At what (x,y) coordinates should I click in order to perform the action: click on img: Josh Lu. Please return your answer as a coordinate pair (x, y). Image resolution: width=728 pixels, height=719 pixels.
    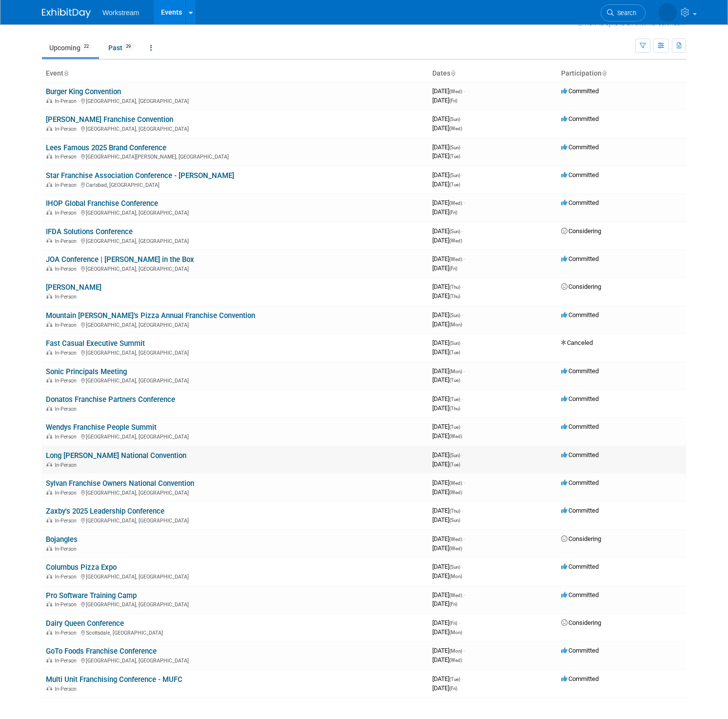
    Looking at the image, I should click on (667, 13).